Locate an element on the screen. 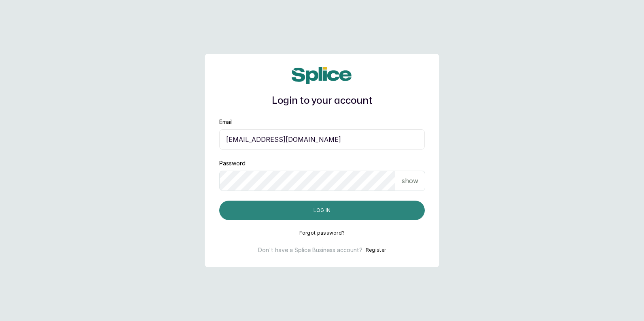 This screenshot has height=321, width=644. button: Log in is located at coordinates (322, 211).